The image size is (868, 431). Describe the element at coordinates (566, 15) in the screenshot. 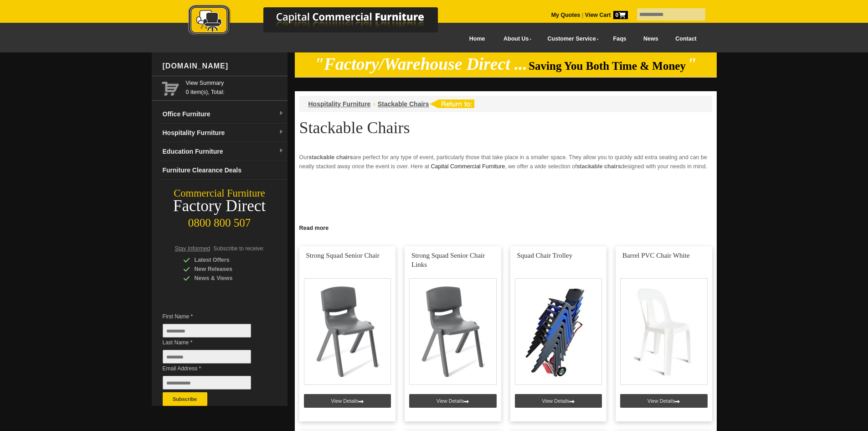

I see `a: My Quotes` at that location.